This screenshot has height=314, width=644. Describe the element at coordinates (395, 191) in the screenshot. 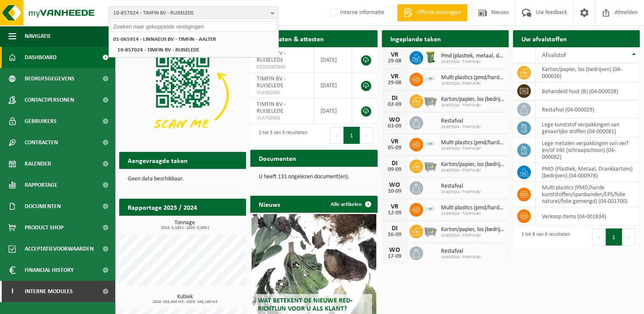

I see `div: 10-09` at that location.